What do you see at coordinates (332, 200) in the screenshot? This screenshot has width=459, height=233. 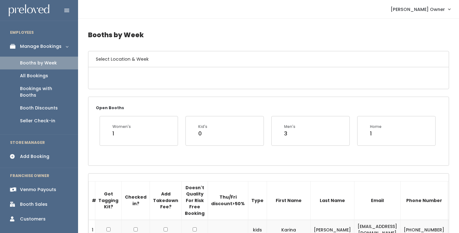 I see `th: Last Name` at bounding box center [332, 200].